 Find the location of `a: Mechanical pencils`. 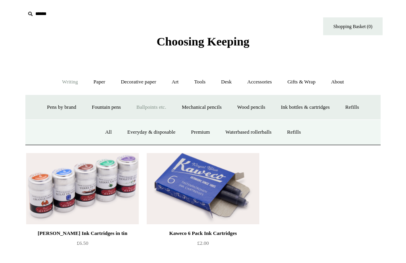

a: Mechanical pencils is located at coordinates (201, 107).